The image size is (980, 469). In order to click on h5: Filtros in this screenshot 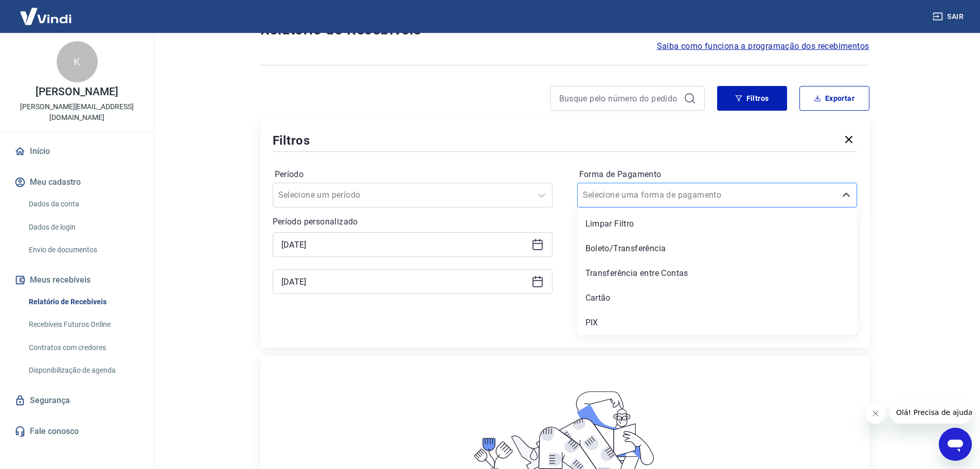, I will do `click(292, 141)`.